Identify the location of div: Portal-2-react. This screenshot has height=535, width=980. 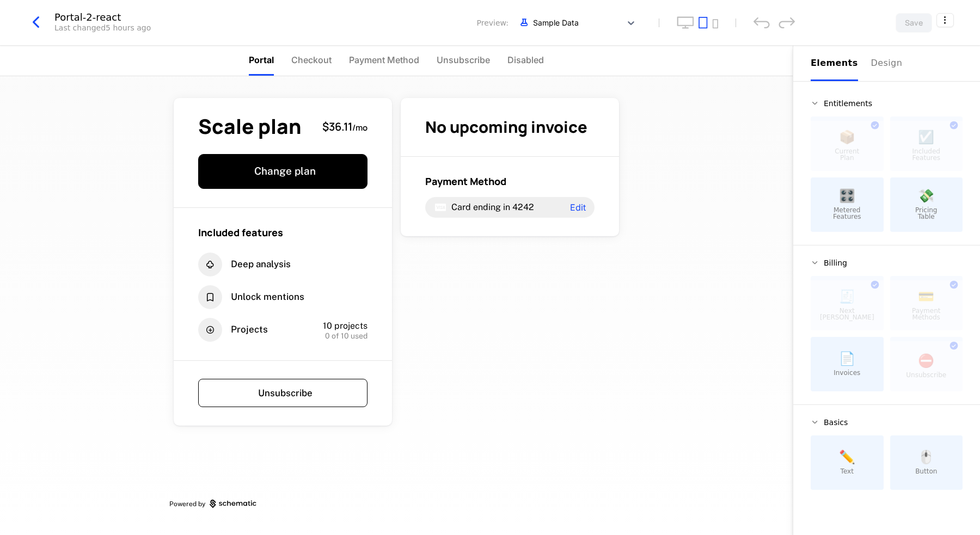
(102, 18).